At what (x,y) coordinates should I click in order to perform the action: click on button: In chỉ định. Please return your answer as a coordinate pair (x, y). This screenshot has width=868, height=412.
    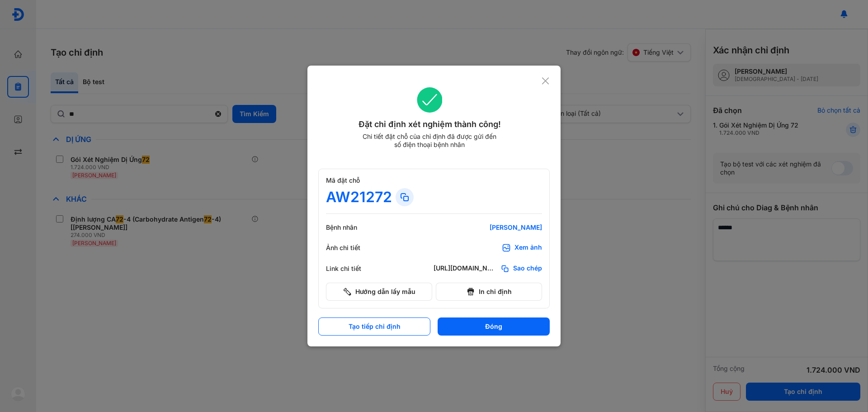
    Looking at the image, I should click on (489, 292).